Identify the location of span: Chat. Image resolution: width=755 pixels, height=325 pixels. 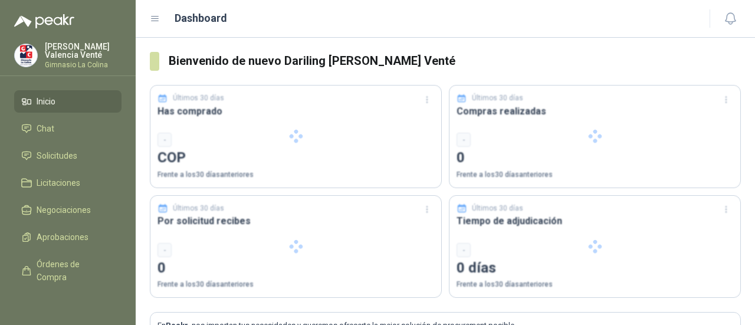
(45, 129).